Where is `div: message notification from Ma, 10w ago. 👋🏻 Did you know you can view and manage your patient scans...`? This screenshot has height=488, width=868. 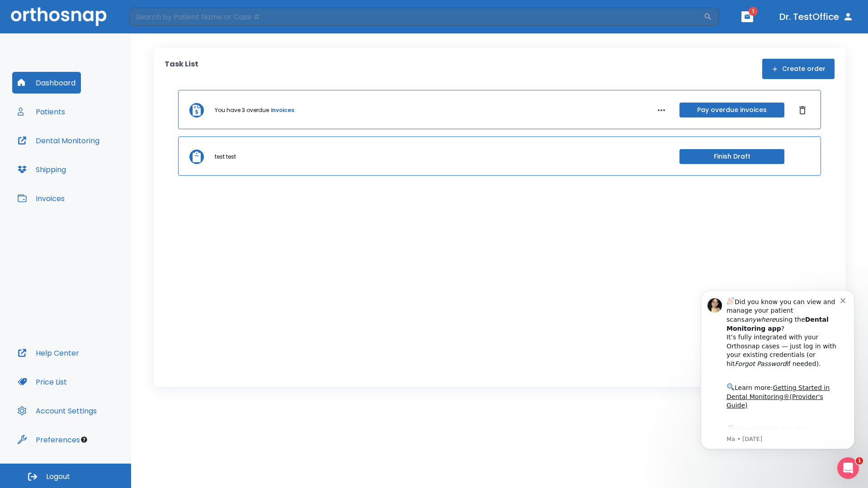 div: message notification from Ma, 10w ago. 👋🏻 Did you know you can view and manage your patient scans... is located at coordinates (91, 91).